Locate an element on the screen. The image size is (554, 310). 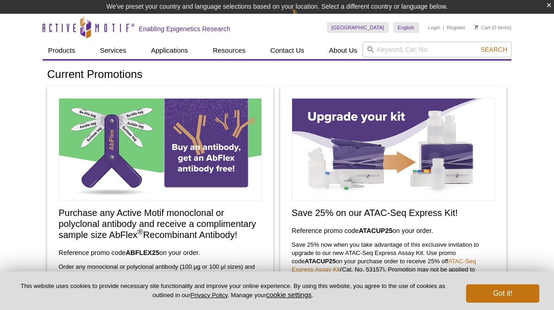
input: Keyword, Cat. No. is located at coordinates (437, 49).